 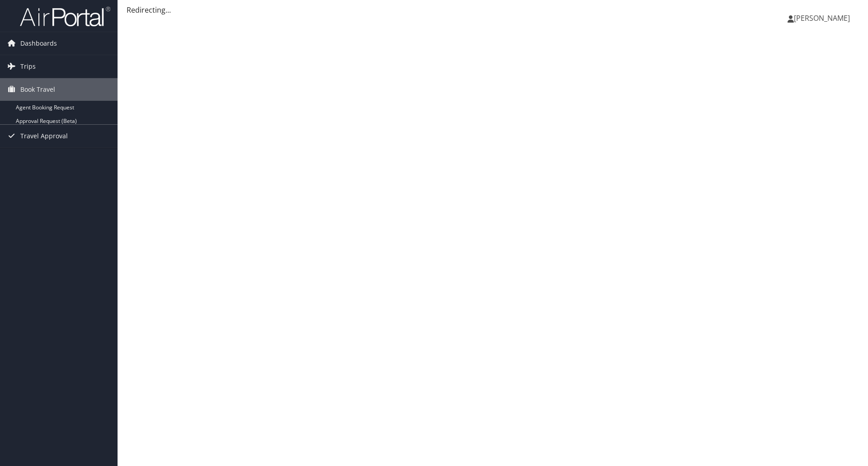 What do you see at coordinates (28, 67) in the screenshot?
I see `span: Trips` at bounding box center [28, 67].